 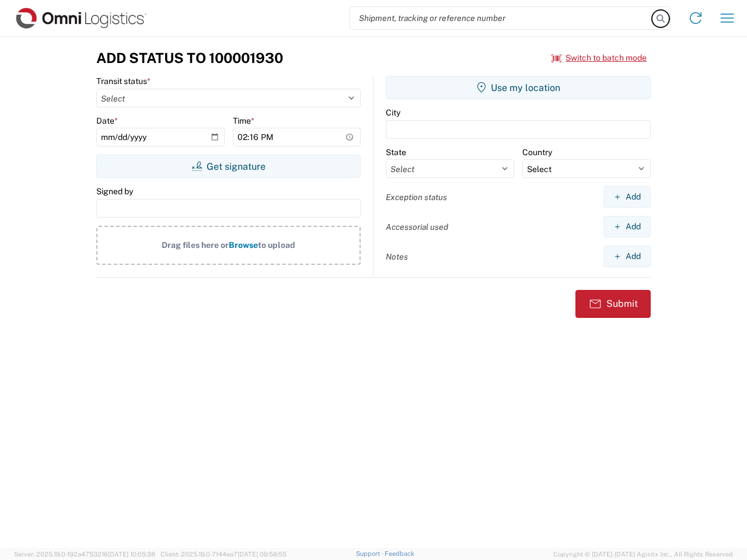 I want to click on label: City, so click(x=393, y=112).